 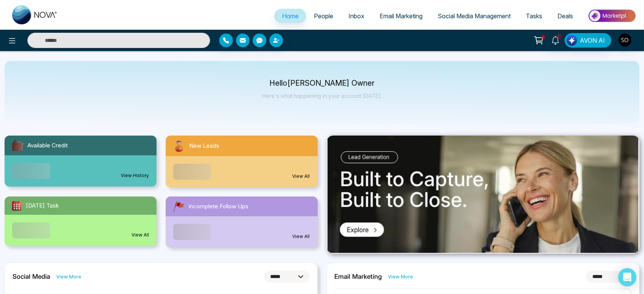 I want to click on span: People, so click(x=323, y=16).